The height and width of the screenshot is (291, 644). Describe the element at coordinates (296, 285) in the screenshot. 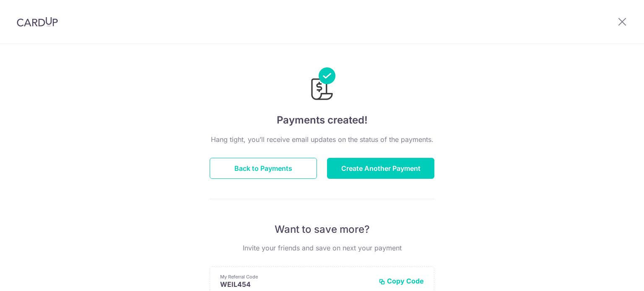

I see `p: WEIL454` at that location.